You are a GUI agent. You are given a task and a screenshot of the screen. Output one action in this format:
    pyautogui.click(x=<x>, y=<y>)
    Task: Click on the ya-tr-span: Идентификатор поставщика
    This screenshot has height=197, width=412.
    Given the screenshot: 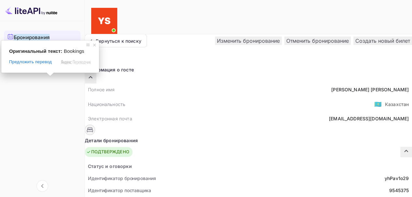 What is the action you would take?
    pyautogui.click(x=120, y=190)
    